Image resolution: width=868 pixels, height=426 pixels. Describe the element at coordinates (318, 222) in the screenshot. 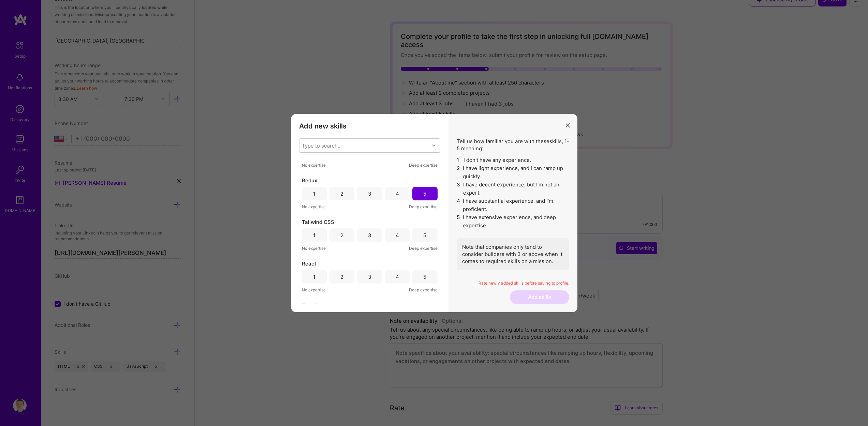

I see `span: Tailwind CSS` at that location.